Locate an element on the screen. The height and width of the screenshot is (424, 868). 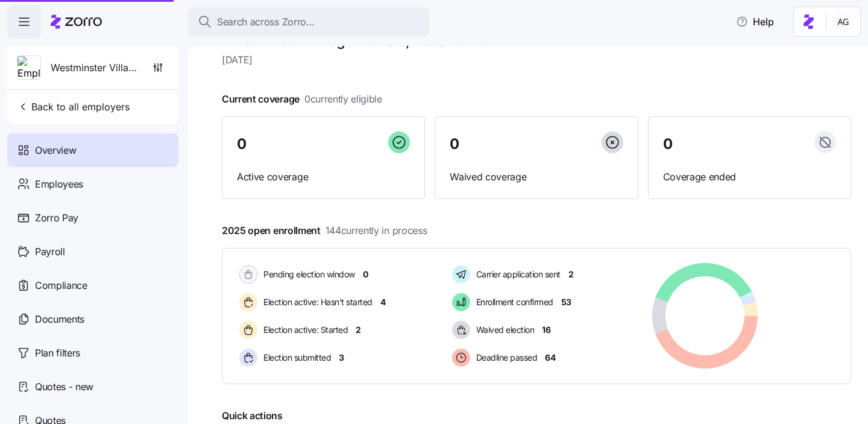
span: Current coverage is located at coordinates (302, 99).